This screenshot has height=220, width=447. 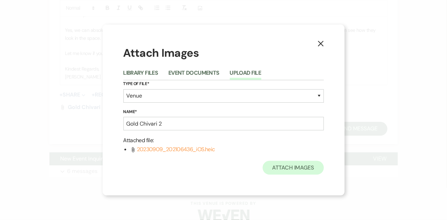 What do you see at coordinates (224, 112) in the screenshot?
I see `label: Name*` at bounding box center [224, 112].